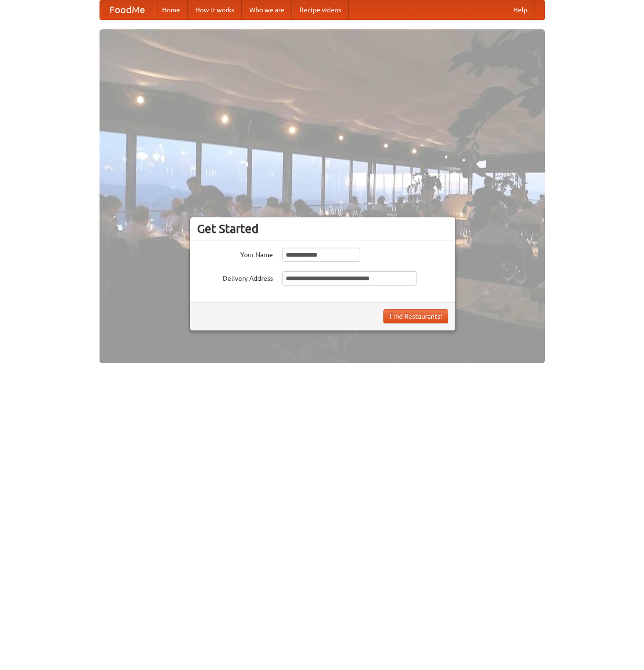 This screenshot has height=670, width=644. Describe the element at coordinates (520, 10) in the screenshot. I see `a: Help` at that location.